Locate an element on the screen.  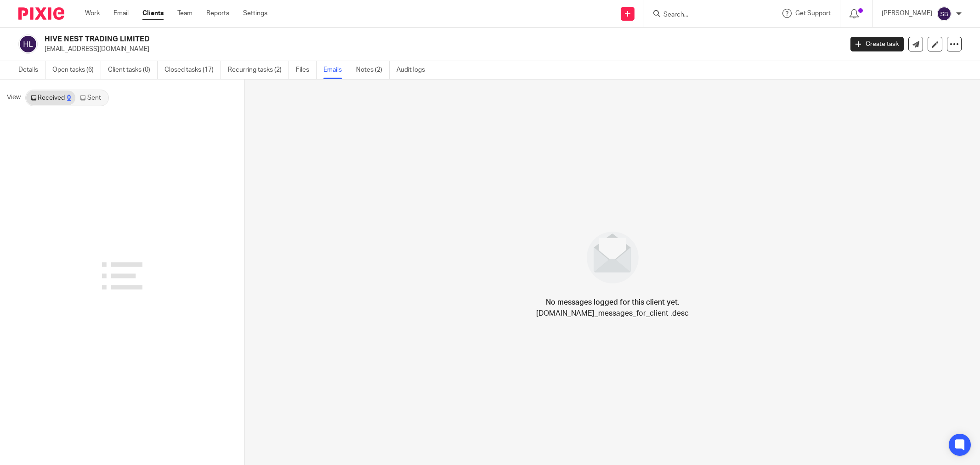
a: Work is located at coordinates (93, 13).